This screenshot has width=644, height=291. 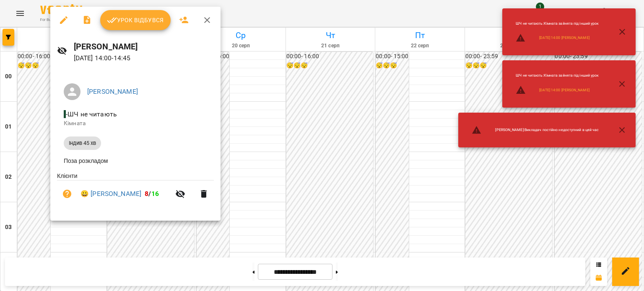 I want to click on span: - ШЧ не читають, so click(x=91, y=114).